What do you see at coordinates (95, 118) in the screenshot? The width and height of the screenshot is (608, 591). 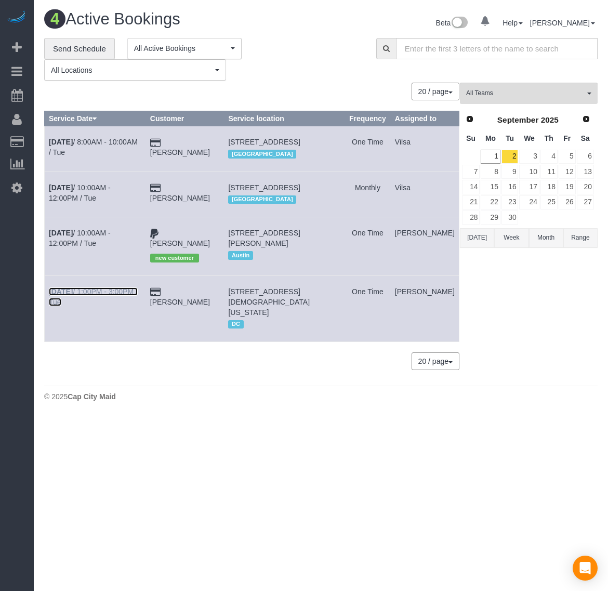 I see `th: Service Date` at bounding box center [95, 118].